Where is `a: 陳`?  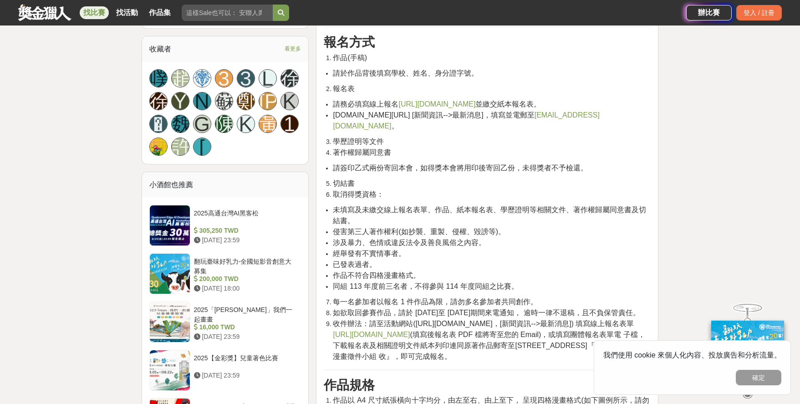
a: 陳 is located at coordinates (224, 124).